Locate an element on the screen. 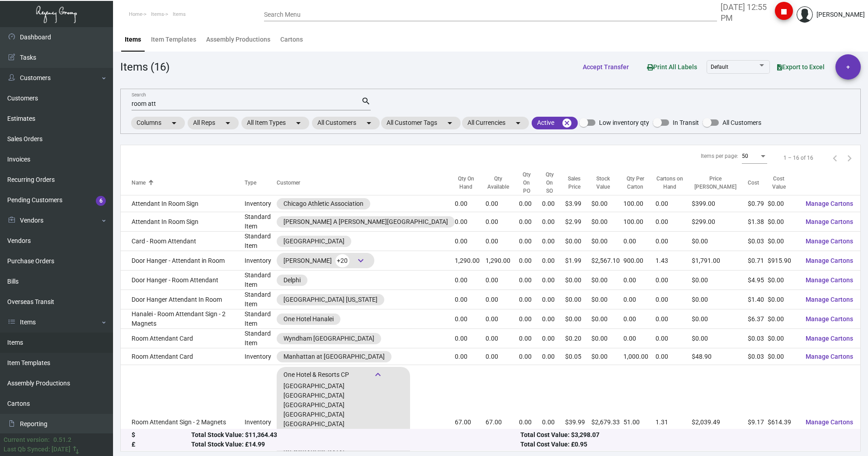 The image size is (868, 456). mat-chip: All Currencies is located at coordinates (495, 123).